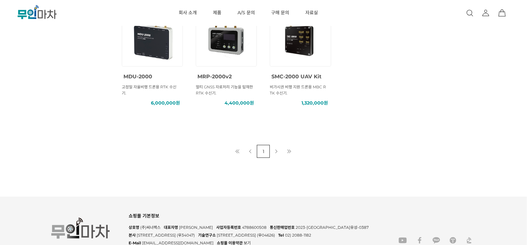  I want to click on a: tistory, so click(453, 240).